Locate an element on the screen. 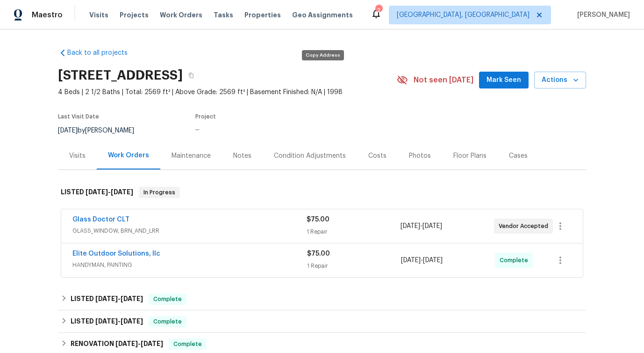 The width and height of the screenshot is (644, 353). span: Vendor Accepted is located at coordinates (525, 226).